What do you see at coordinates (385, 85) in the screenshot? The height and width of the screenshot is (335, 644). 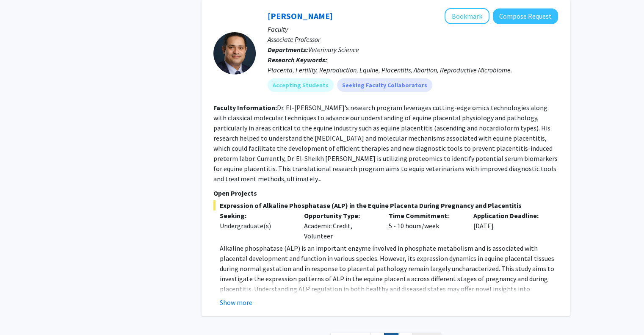 I see `mat-chip: Seeking Faculty Collaborators` at bounding box center [385, 85].